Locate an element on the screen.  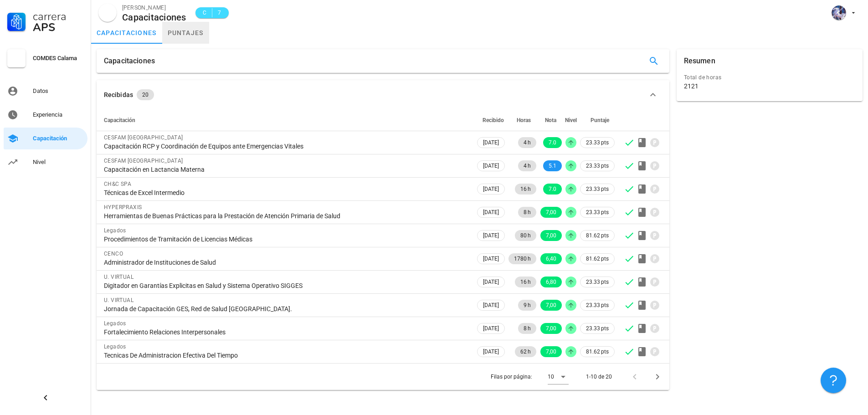
a: Capacitación is located at coordinates (46, 138).